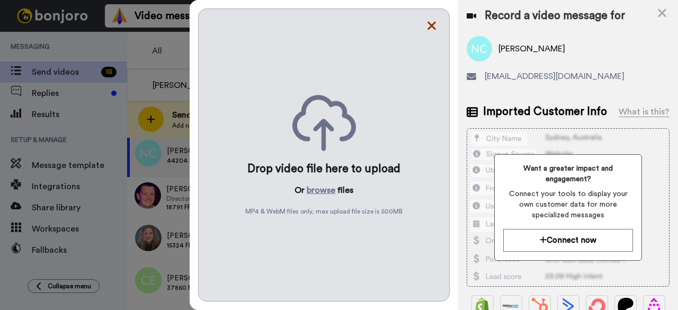 This screenshot has width=678, height=310. I want to click on span: Want a greater impact and engagement?, so click(568, 174).